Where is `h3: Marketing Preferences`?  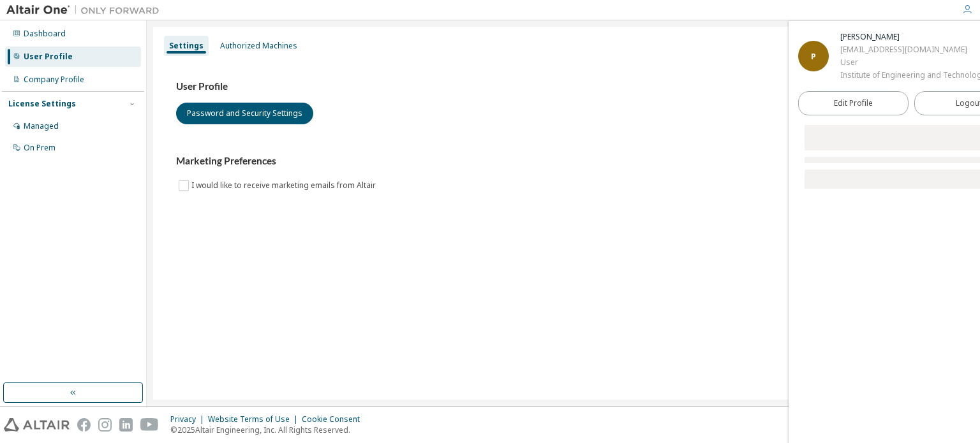
h3: Marketing Preferences is located at coordinates (563, 162).